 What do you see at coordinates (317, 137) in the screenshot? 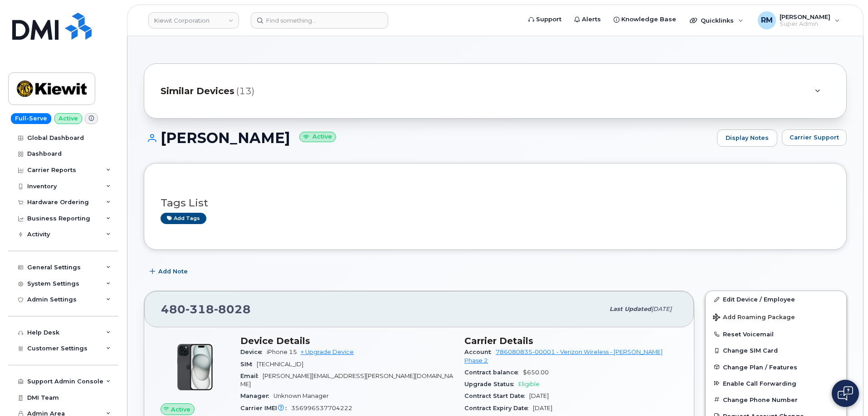
I see `small: Active` at bounding box center [317, 137].